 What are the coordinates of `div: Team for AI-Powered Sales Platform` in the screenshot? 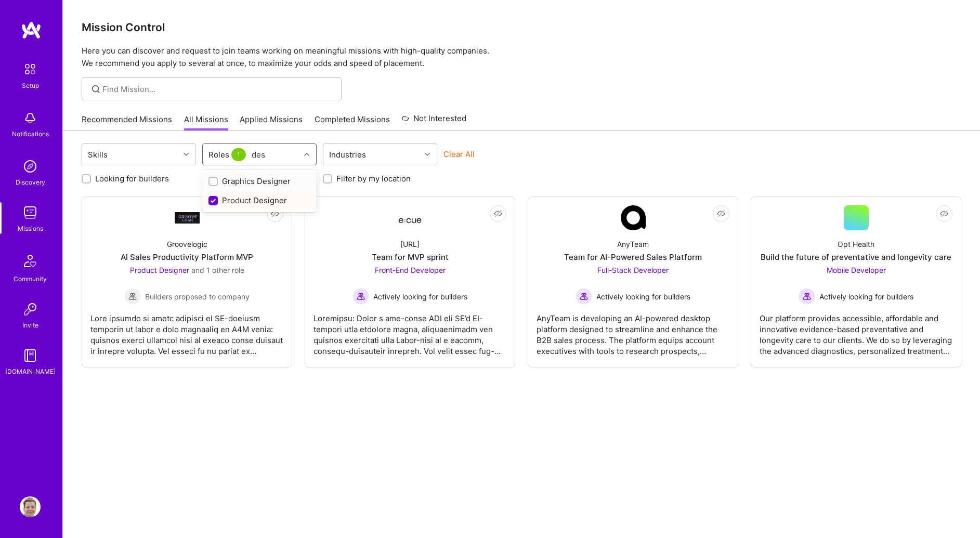 It's located at (632, 257).